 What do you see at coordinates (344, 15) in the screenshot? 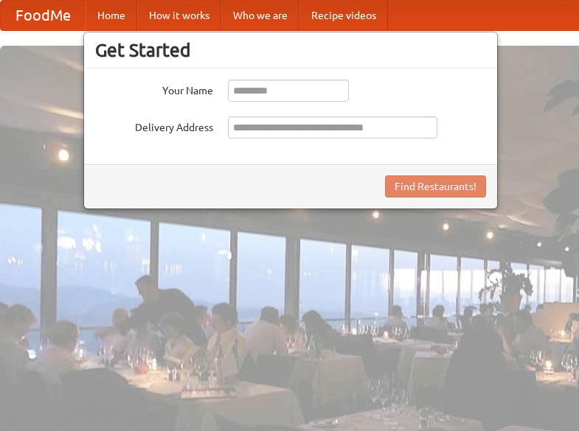
I see `a: Recipe videos` at bounding box center [344, 15].